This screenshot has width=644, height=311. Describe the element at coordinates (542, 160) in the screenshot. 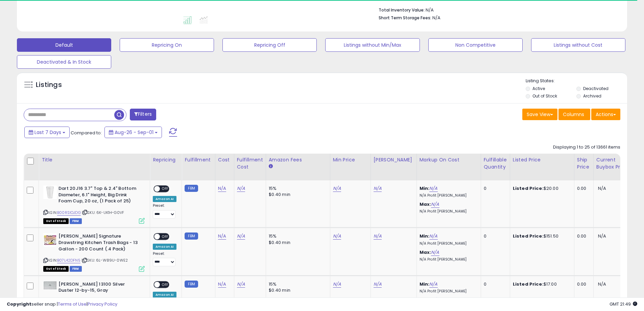

I see `div: Listed Price` at that location.